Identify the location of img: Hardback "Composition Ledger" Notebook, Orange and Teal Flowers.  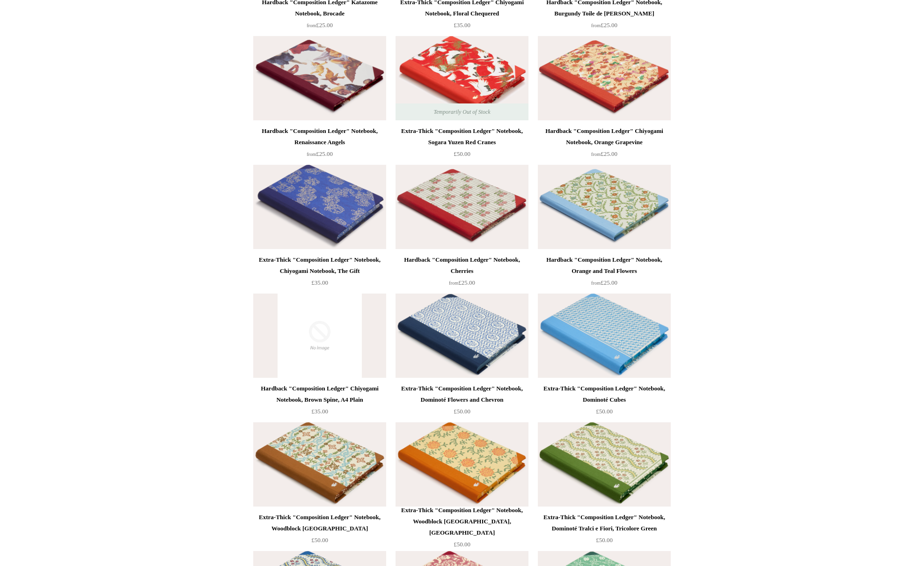
(604, 207).